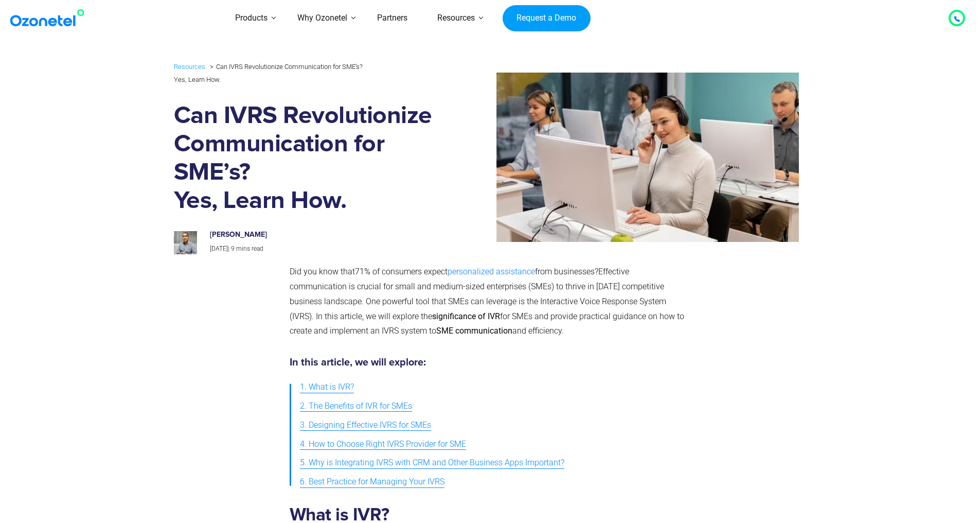 The image size is (980, 523). What do you see at coordinates (492, 271) in the screenshot?
I see `span: personalized assistance` at bounding box center [492, 271].